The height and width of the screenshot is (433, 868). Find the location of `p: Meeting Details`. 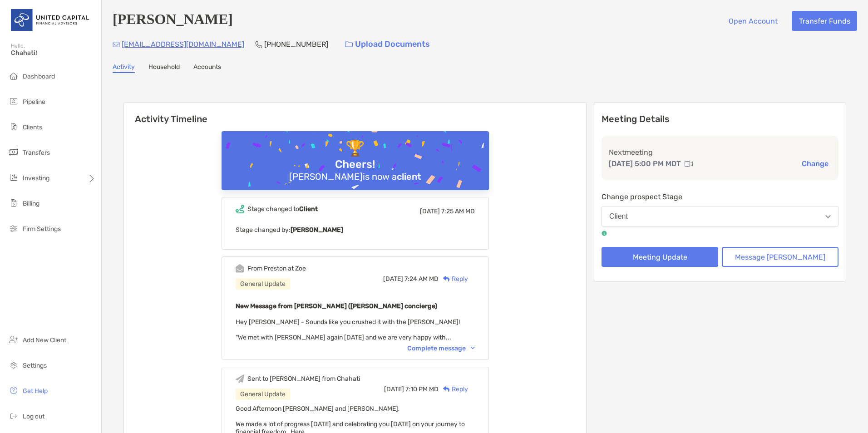

p: Meeting Details is located at coordinates (720, 119).